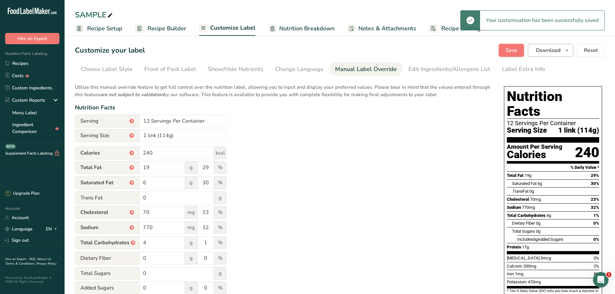 The height and width of the screenshot is (294, 615). Describe the element at coordinates (595, 175) in the screenshot. I see `span: 29%` at that location.